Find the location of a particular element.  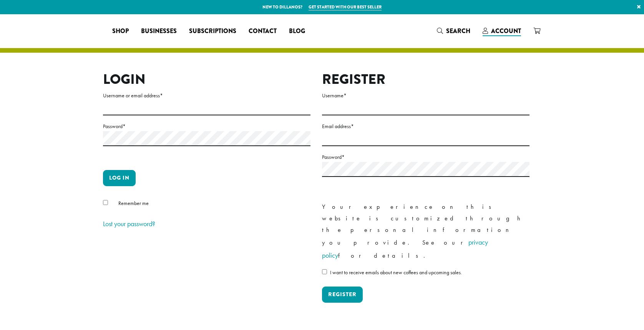

button: Log in is located at coordinates (119, 178).